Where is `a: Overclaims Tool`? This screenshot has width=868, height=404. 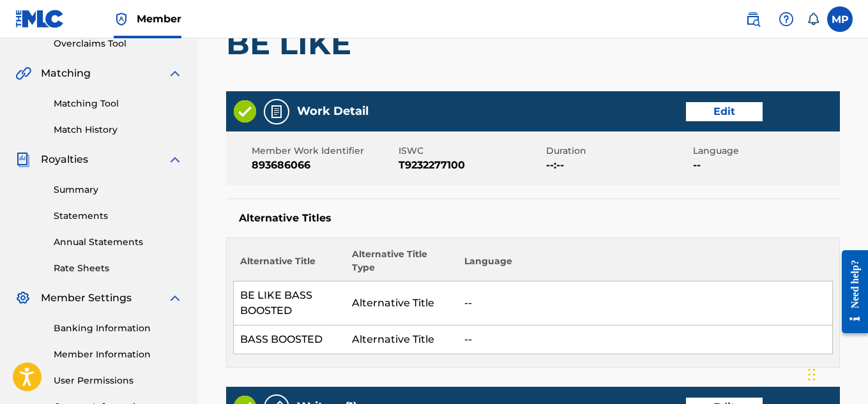
a: Overclaims Tool is located at coordinates (118, 43).